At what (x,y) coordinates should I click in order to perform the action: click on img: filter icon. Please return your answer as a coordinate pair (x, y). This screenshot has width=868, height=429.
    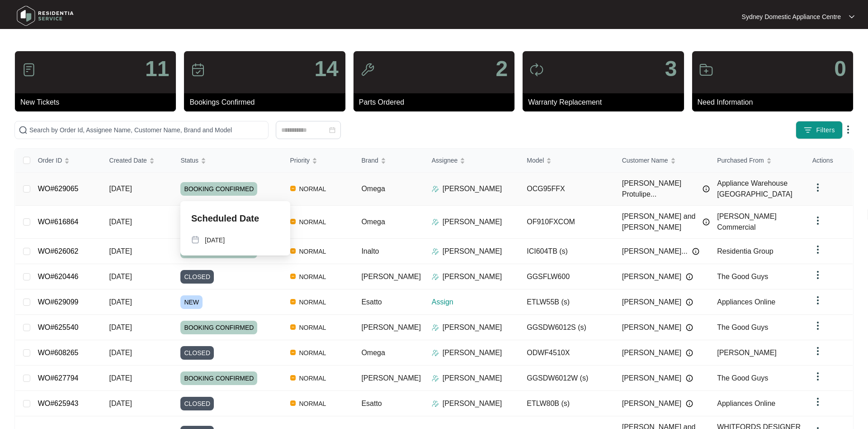
    Looking at the image, I should click on (807, 130).